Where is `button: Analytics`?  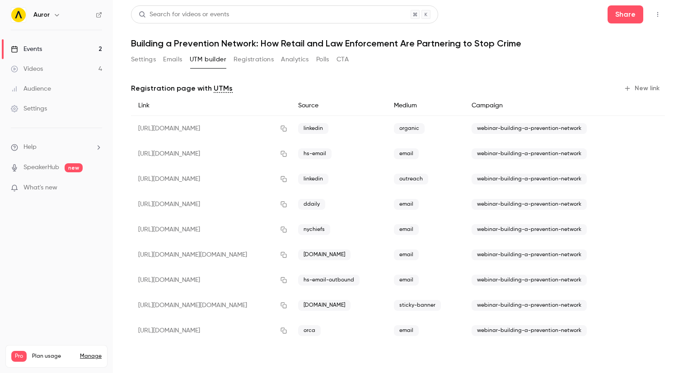
button: Analytics is located at coordinates (295, 60).